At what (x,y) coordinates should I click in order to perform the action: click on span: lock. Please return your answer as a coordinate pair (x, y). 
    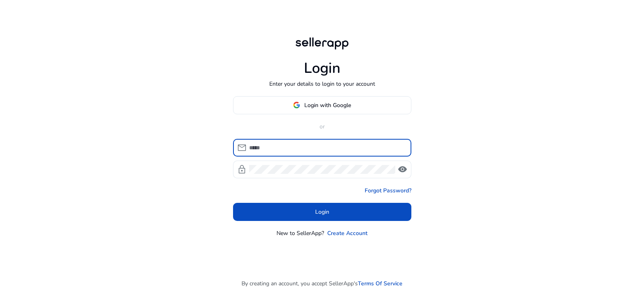
    Looking at the image, I should click on (242, 169).